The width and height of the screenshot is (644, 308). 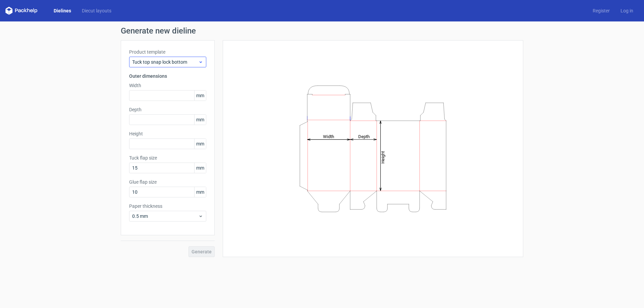 I want to click on label: Glue flap size, so click(x=168, y=182).